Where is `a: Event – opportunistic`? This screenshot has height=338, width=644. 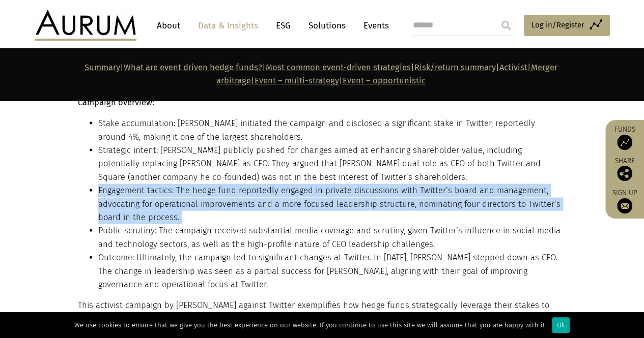 a: Event – opportunistic is located at coordinates (384, 80).